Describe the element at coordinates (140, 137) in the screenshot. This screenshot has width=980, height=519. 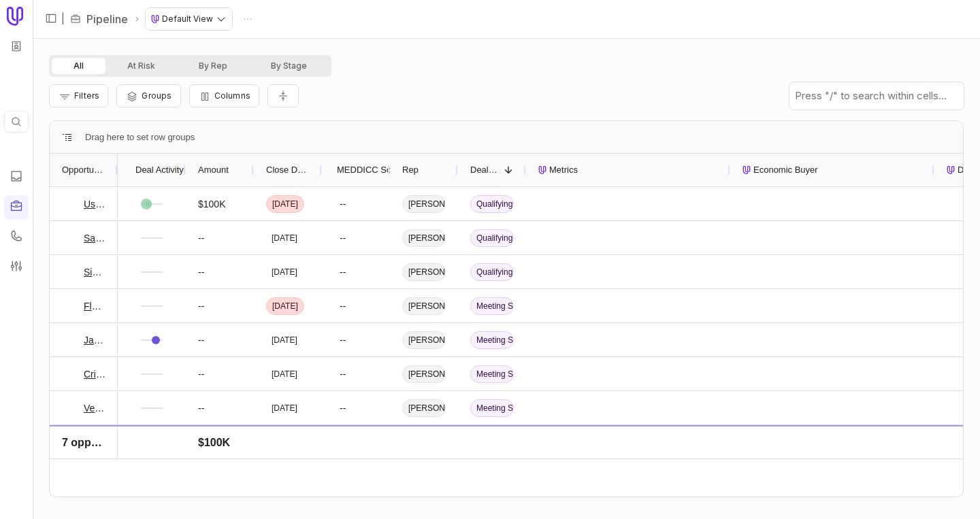
I see `div: Row Groups` at that location.